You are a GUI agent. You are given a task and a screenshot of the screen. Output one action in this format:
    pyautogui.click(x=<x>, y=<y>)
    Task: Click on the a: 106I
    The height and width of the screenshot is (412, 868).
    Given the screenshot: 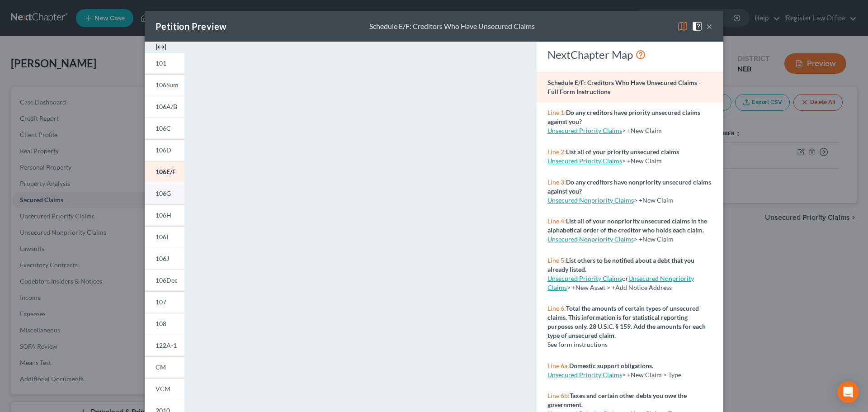 What is the action you would take?
    pyautogui.click(x=165, y=237)
    